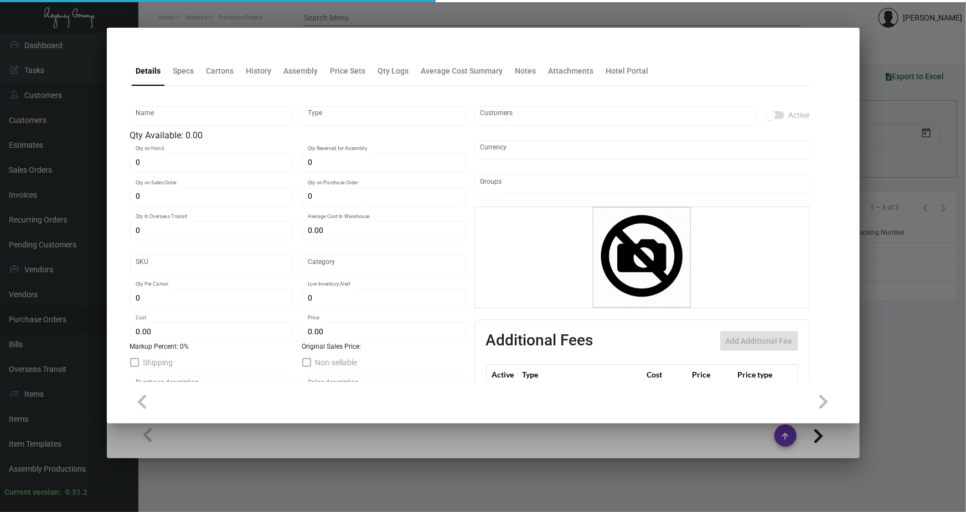 The image size is (966, 512). Describe the element at coordinates (540, 341) in the screenshot. I see `h2: Additional Fees` at that location.